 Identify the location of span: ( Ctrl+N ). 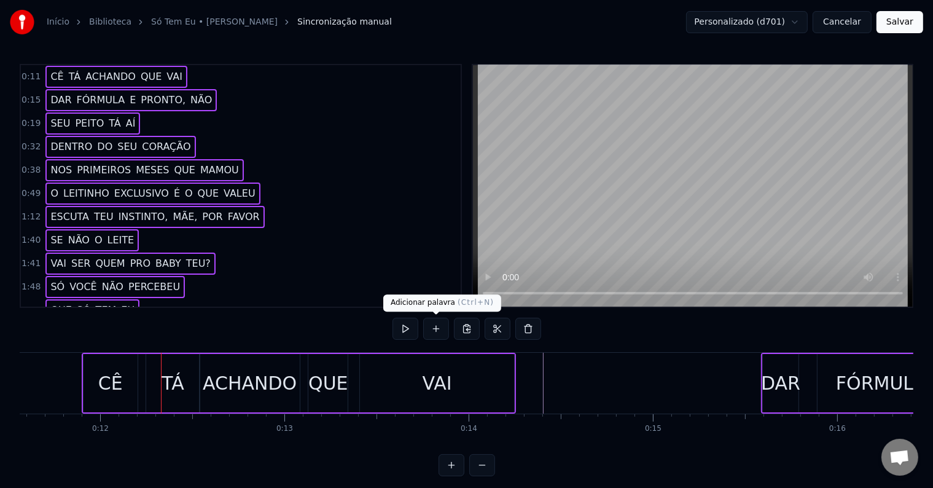
(475, 302).